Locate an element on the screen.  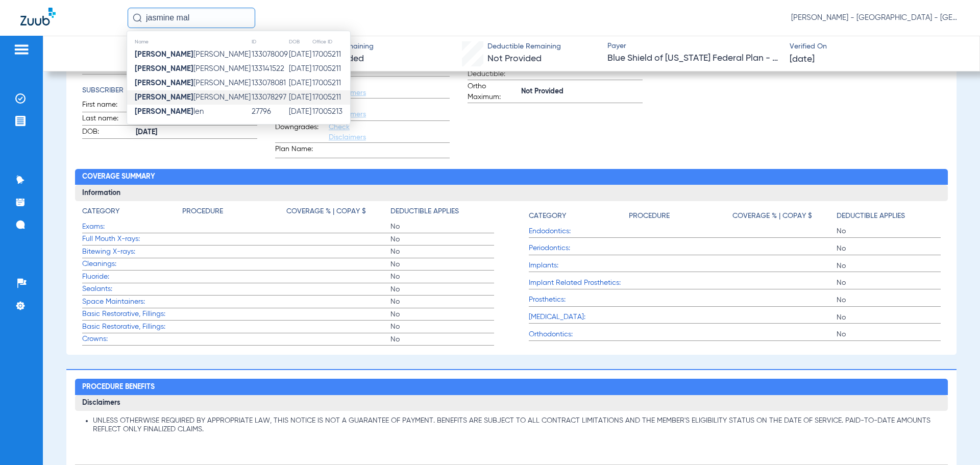
img: hamburger-icon is located at coordinates (22, 49).